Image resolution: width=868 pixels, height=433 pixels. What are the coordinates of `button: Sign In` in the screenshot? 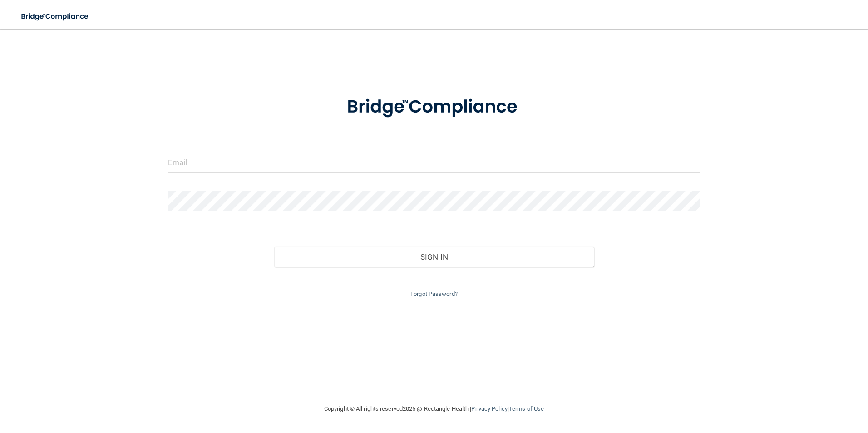 It's located at (434, 257).